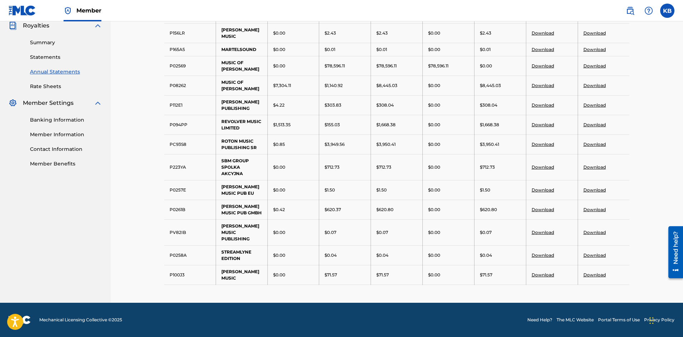  Describe the element at coordinates (36, 26) in the screenshot. I see `span: Royalties` at that location.